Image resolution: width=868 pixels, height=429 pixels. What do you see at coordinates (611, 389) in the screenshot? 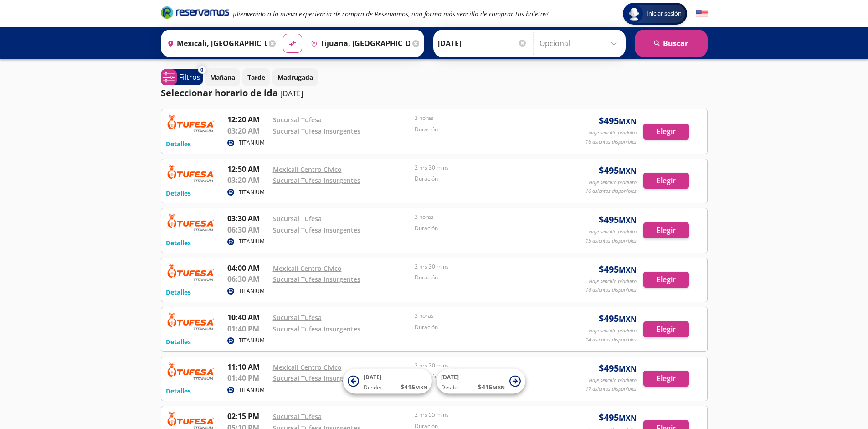
I see `p: 17 asientos disponibles` at bounding box center [611, 389].